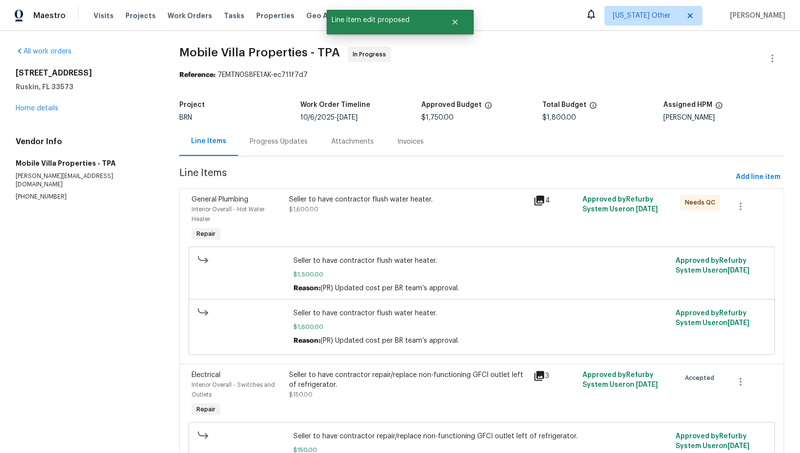 This screenshot has width=800, height=453. What do you see at coordinates (451, 105) in the screenshot?
I see `h5: Approved Budget` at bounding box center [451, 105].